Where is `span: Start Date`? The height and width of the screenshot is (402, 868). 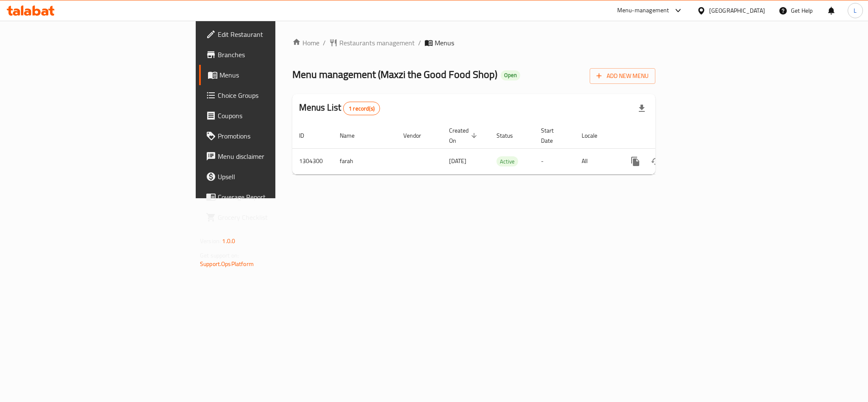
span: Start Date is located at coordinates (553, 136).